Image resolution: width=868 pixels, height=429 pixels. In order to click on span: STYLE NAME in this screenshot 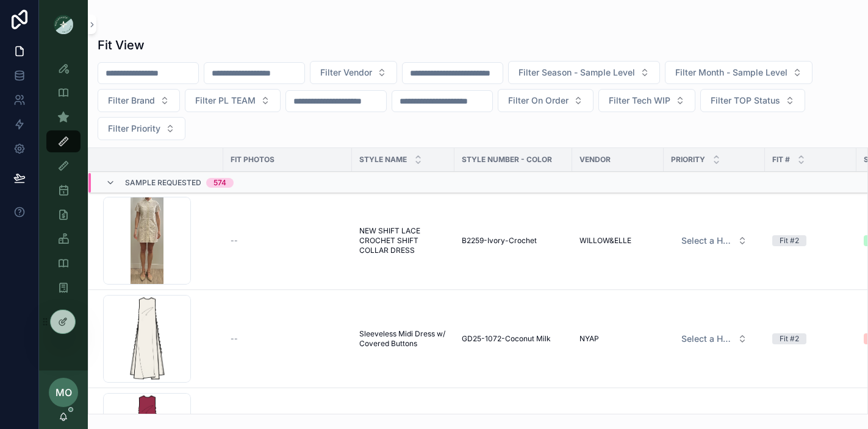, I will do `click(383, 159)`.